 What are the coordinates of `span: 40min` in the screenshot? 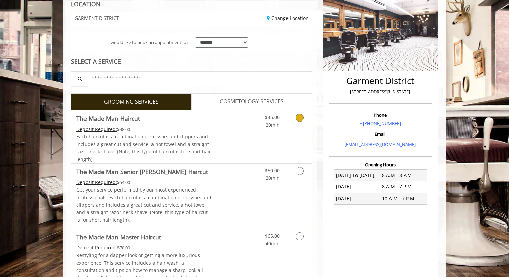 It's located at (273, 243).